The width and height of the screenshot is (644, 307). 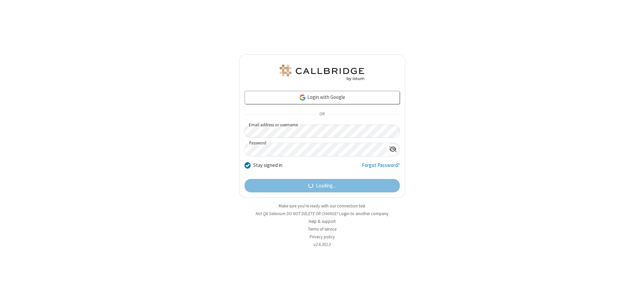 What do you see at coordinates (322, 229) in the screenshot?
I see `a: Terms of service` at bounding box center [322, 229].